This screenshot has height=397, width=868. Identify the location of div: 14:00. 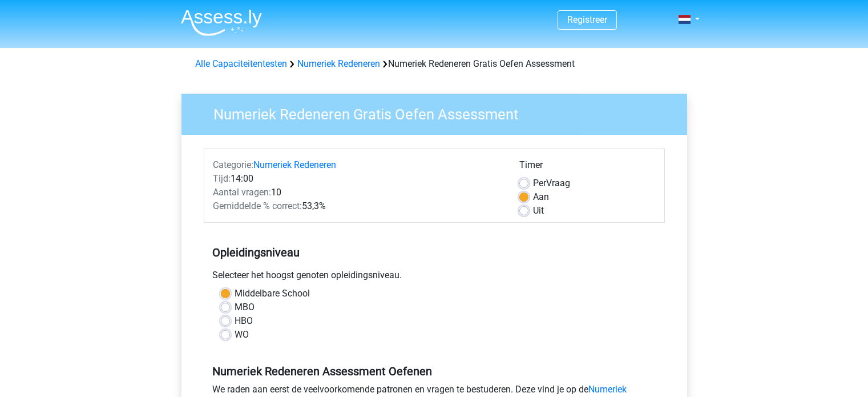
(357, 179).